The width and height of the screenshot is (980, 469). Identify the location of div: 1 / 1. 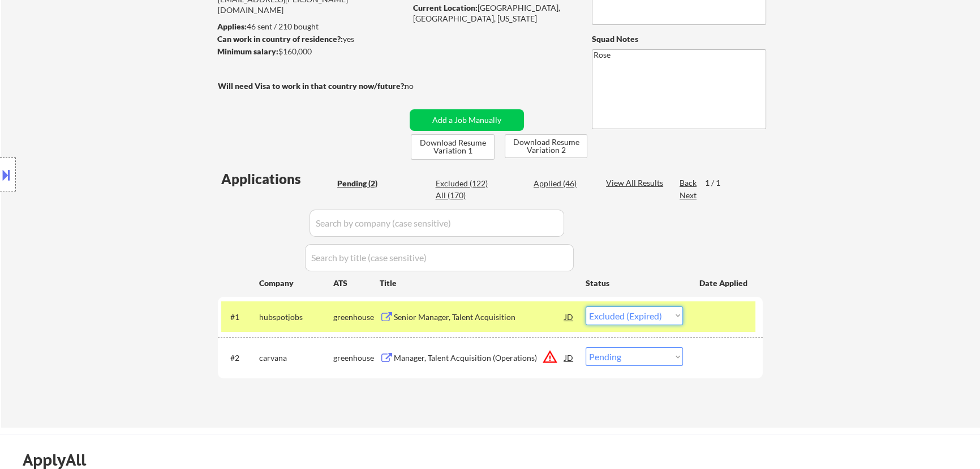
(718, 183).